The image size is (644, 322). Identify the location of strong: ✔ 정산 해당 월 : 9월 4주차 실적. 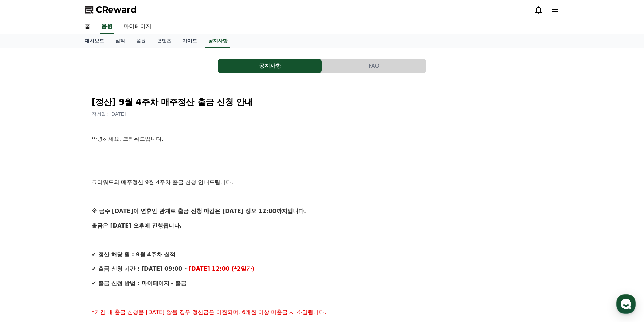
(133, 254).